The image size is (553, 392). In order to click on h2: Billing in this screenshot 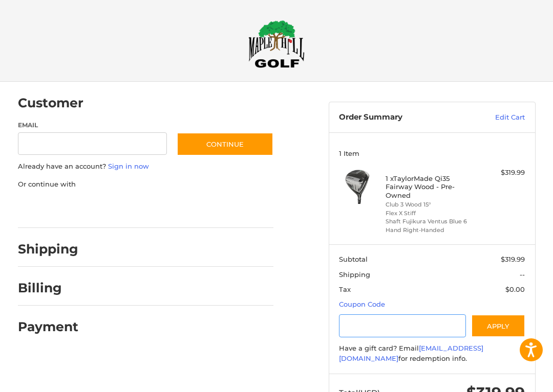, I will do `click(48, 288)`.